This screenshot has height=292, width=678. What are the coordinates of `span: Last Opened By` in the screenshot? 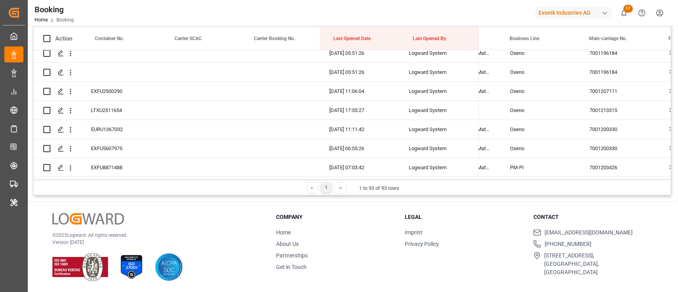 It's located at (429, 39).